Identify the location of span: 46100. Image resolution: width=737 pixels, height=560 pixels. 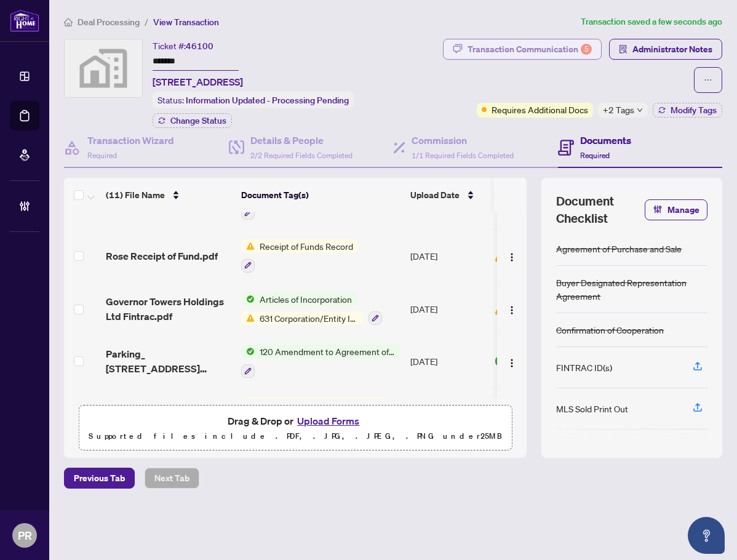
(199, 47).